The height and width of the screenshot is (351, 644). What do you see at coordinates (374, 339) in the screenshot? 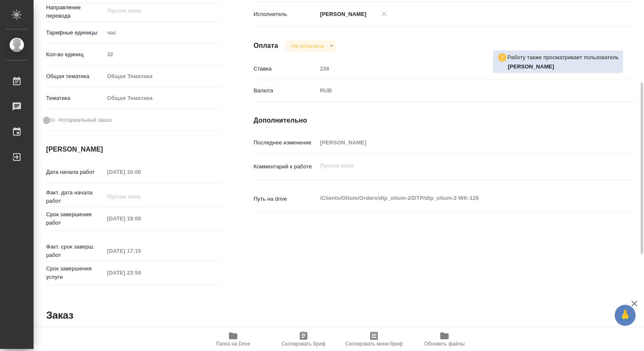
I see `button: Скопировать мини-бриф` at bounding box center [374, 339].